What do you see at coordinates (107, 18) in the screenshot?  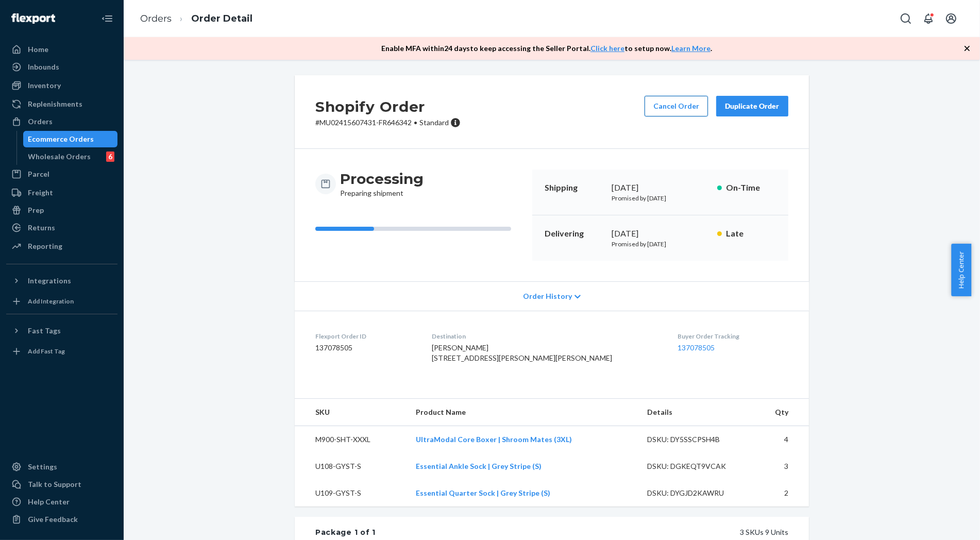 I see `button: Close Navigation` at bounding box center [107, 18].